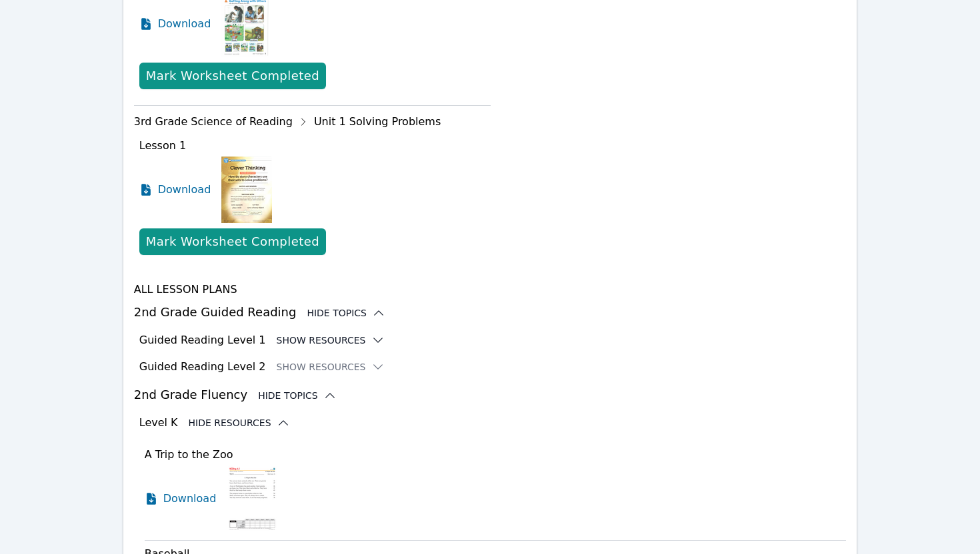 The width and height of the screenshot is (980, 554). I want to click on h3: 2nd Grade Guided Reading, so click(490, 312).